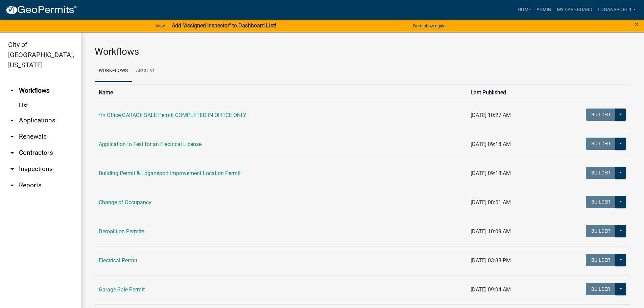 This screenshot has width=644, height=308. What do you see at coordinates (118, 260) in the screenshot?
I see `a: Electrical Permit` at bounding box center [118, 260].